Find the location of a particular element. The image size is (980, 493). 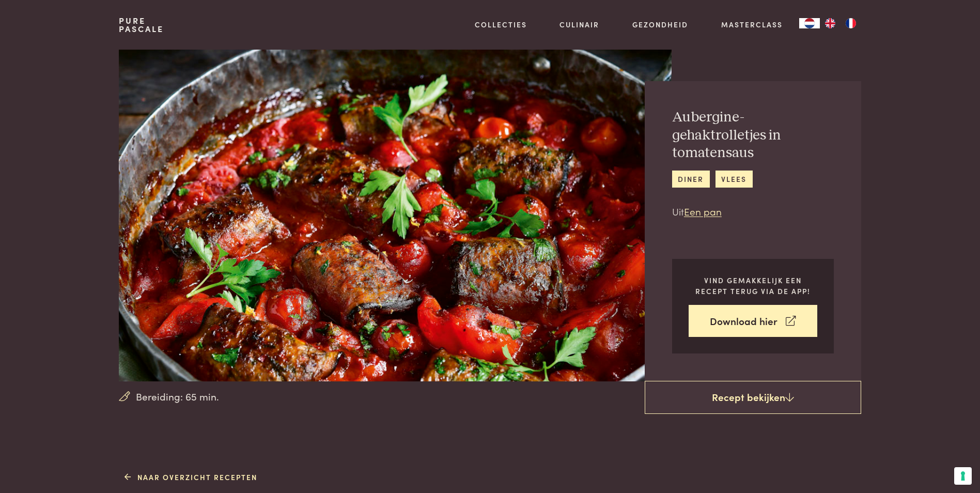

a: Recept bekijken is located at coordinates (753, 397).